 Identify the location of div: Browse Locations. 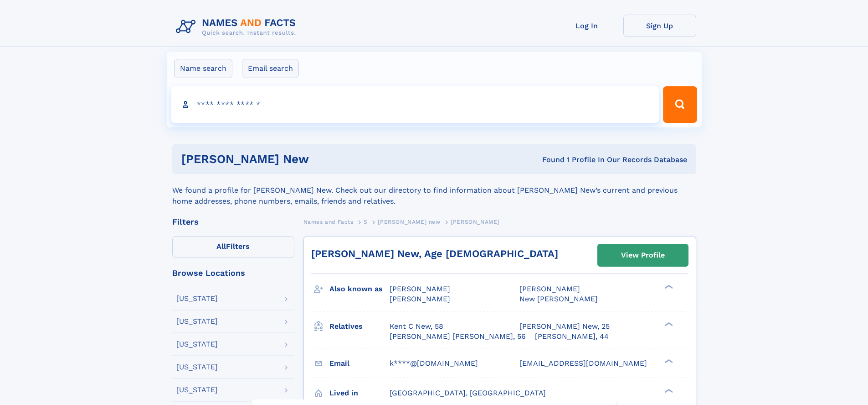
(234, 273).